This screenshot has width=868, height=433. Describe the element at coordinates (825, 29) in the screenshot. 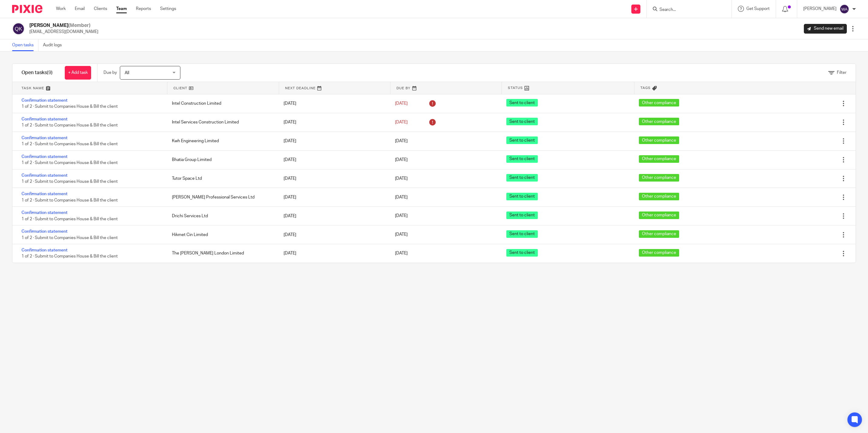

I see `a: Send new email` at that location.